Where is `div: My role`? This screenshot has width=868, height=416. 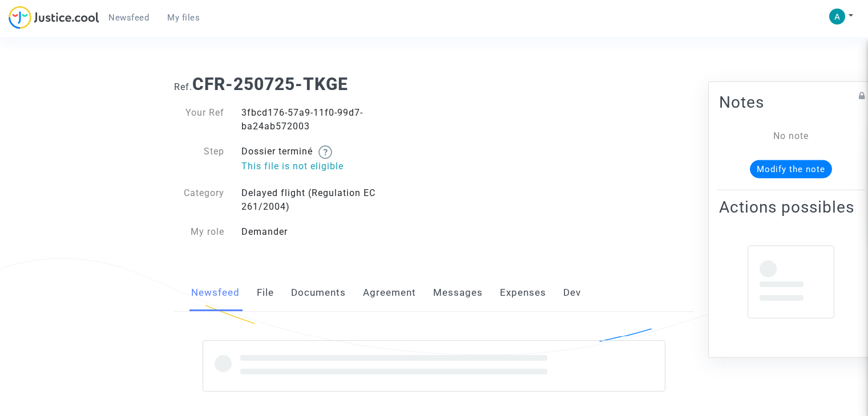 div: My role is located at coordinates (199, 232).